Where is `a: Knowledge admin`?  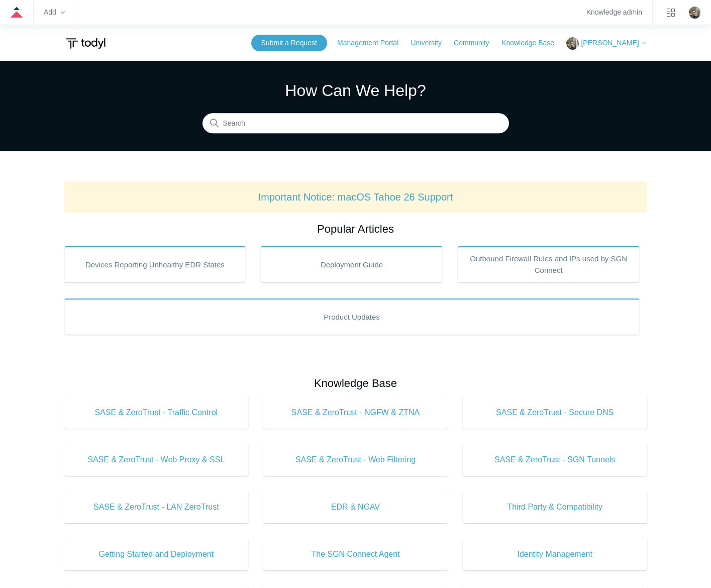
a: Knowledge admin is located at coordinates (613, 12).